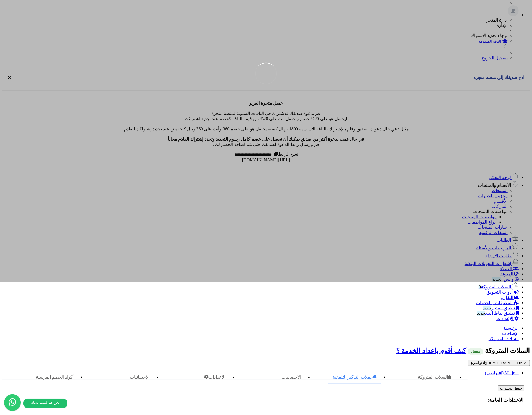  What do you see at coordinates (496, 313) in the screenshot?
I see `span: تطبيق نقاط البيع` at bounding box center [496, 313].